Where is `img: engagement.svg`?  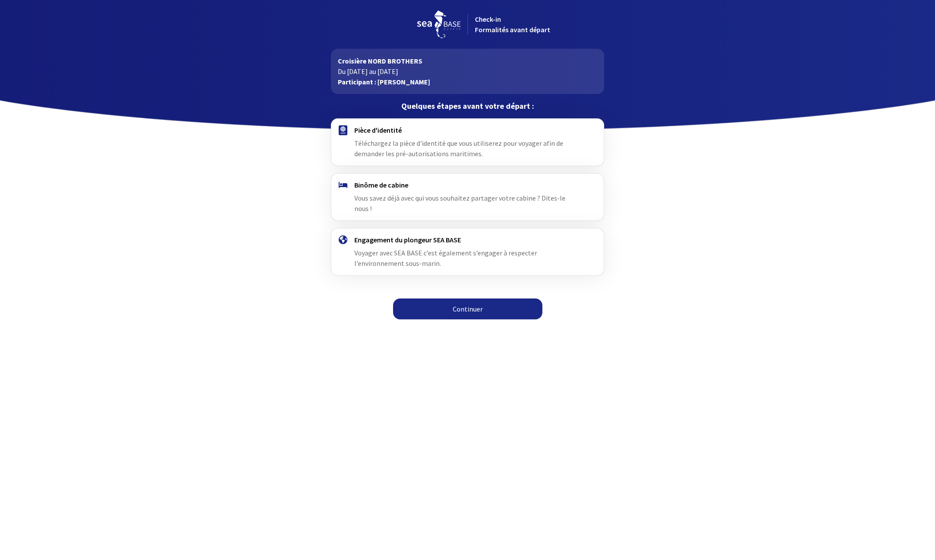
img: engagement.svg is located at coordinates (343, 239).